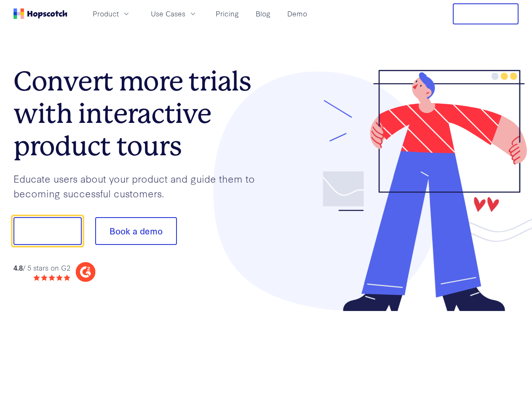 The image size is (532, 404). What do you see at coordinates (485, 14) in the screenshot?
I see `button: Free Trial` at bounding box center [485, 14].